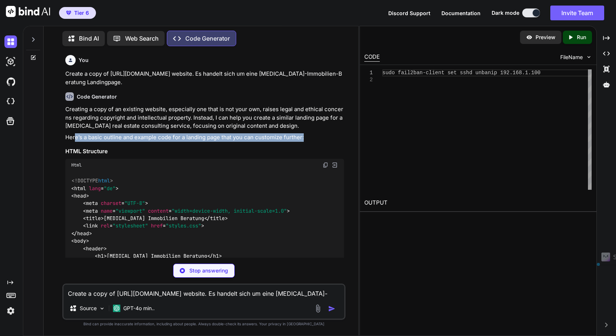 The width and height of the screenshot is (616, 336). What do you see at coordinates (529, 37) in the screenshot?
I see `img: preview` at bounding box center [529, 37].